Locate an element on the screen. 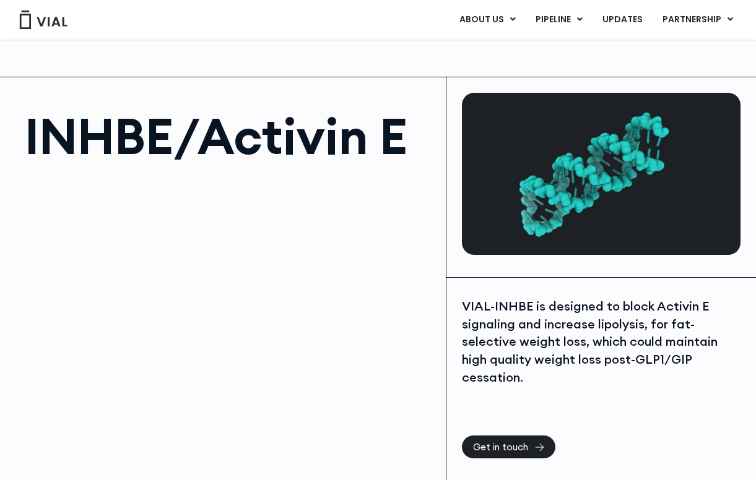 The width and height of the screenshot is (756, 480). a: ABOUT USMenu Toggle is located at coordinates (487, 20).